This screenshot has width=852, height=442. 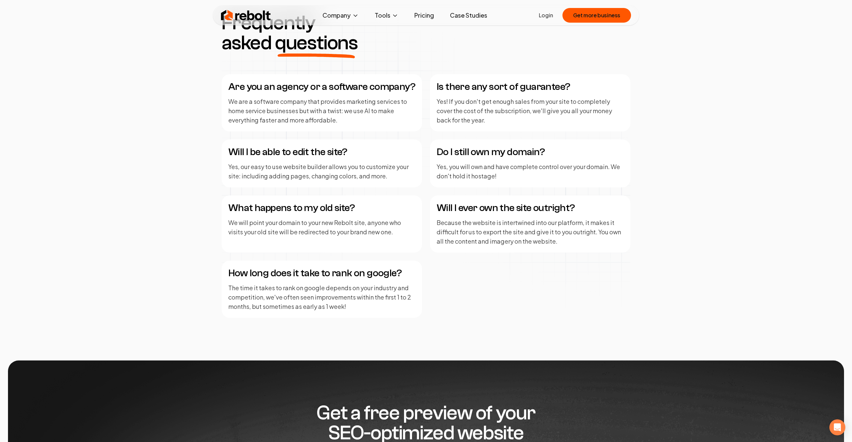 What do you see at coordinates (322, 227) in the screenshot?
I see `p: We will point your domain to your new Rebolt site, anyone who visits your old site will be redire...` at bounding box center [322, 227].